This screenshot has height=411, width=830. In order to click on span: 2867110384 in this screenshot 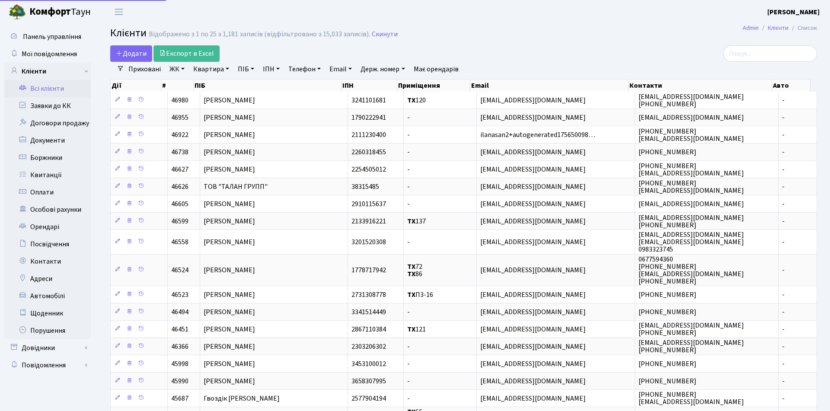, I will do `click(369, 329)`.